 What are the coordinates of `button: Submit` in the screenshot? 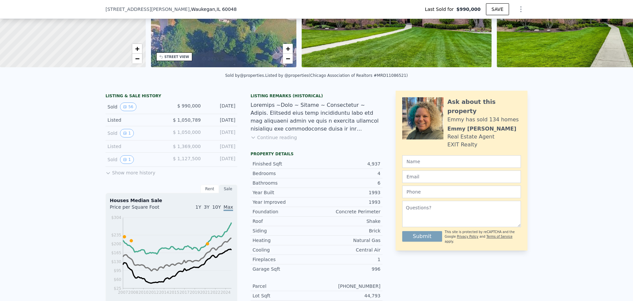 It's located at (422, 237).